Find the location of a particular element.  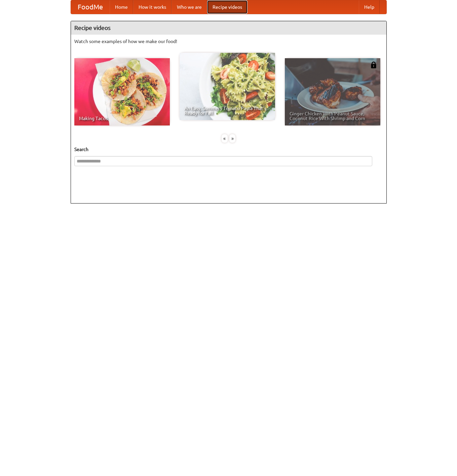

a: Home is located at coordinates (122, 7).